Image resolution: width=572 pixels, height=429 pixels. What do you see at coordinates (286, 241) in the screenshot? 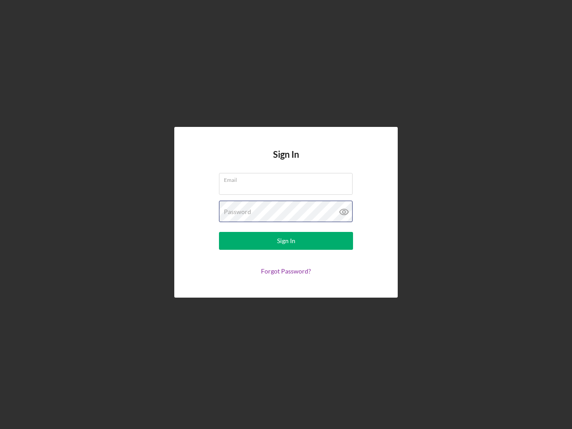
I see `button: Sign In` at bounding box center [286, 241].